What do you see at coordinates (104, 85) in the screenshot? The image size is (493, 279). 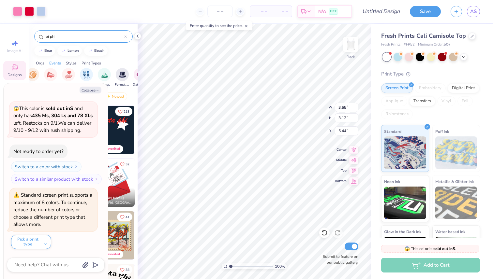 I see `span: Retreat` at bounding box center [104, 85].